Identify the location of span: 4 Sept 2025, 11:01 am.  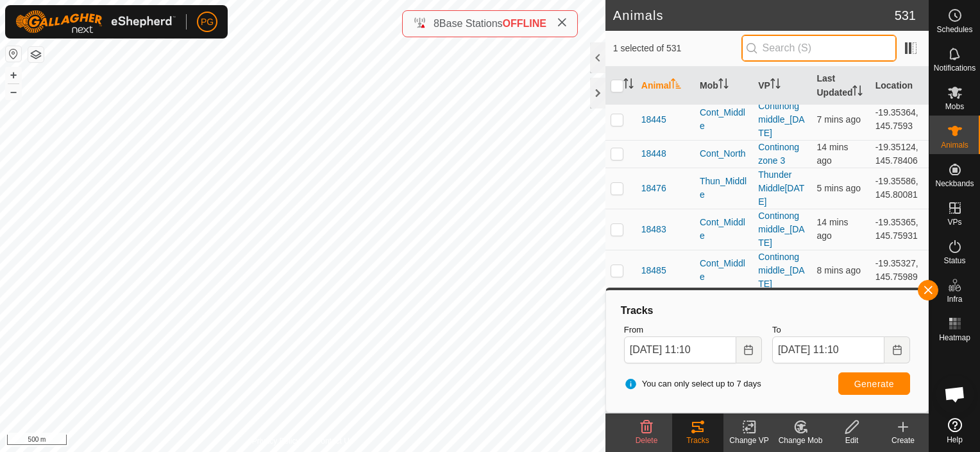
(838, 270).